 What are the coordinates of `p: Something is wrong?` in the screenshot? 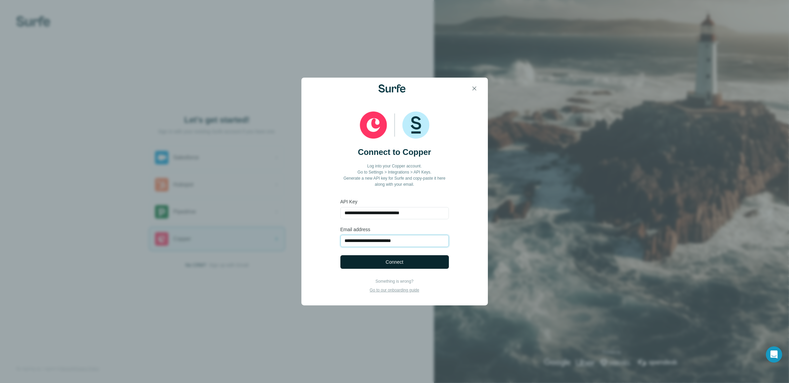 It's located at (394, 282).